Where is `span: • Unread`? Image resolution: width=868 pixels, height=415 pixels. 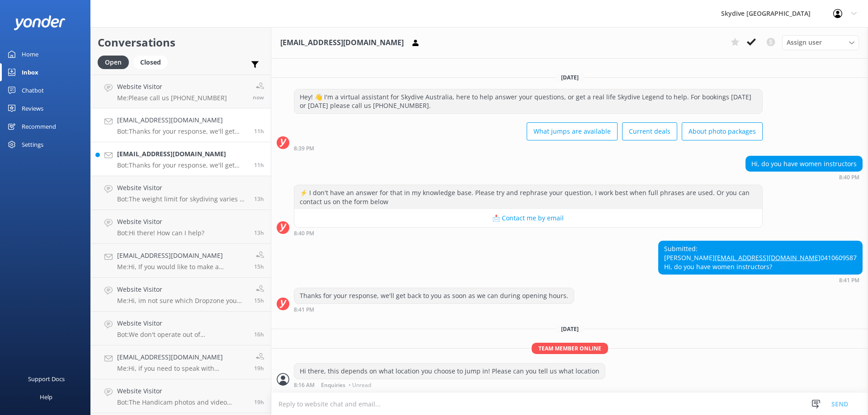 span: • Unread is located at coordinates (360, 385).